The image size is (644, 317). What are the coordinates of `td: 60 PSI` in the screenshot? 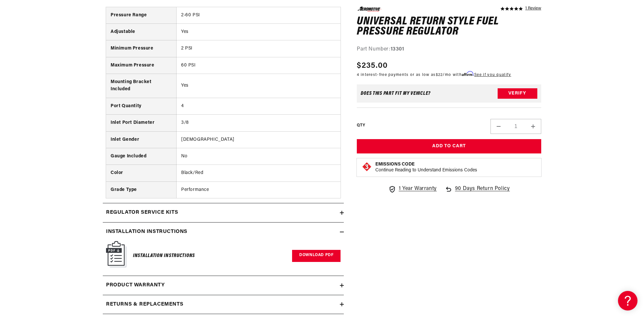 It's located at (258, 65).